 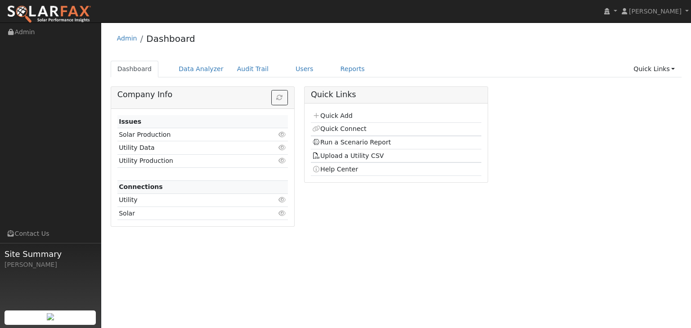 What do you see at coordinates (50, 254) in the screenshot?
I see `span: Site Summary` at bounding box center [50, 254].